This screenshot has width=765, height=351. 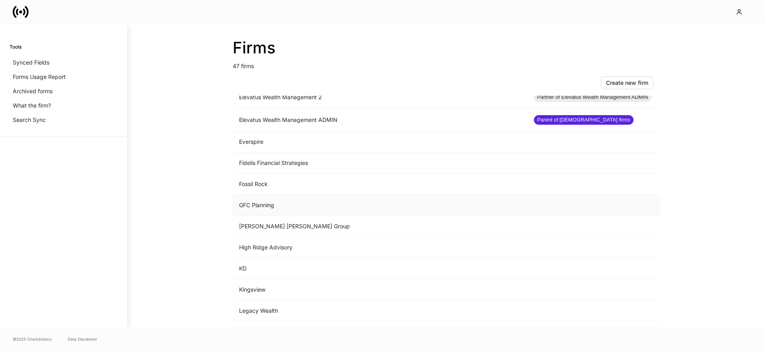 I want to click on div: Create new firm, so click(x=627, y=83).